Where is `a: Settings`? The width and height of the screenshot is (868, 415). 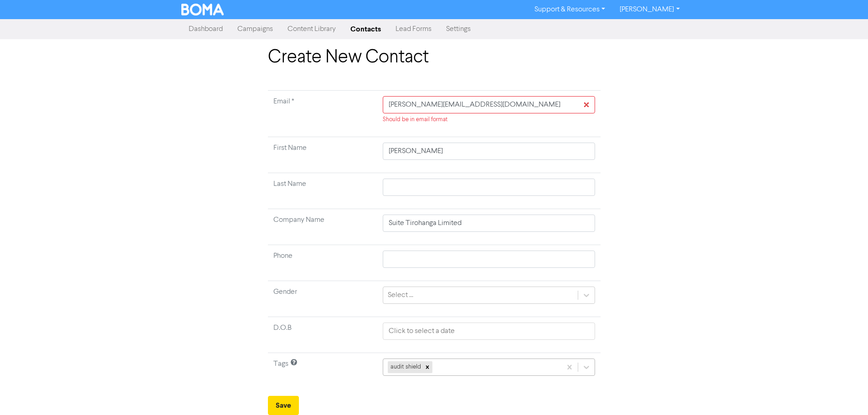 a: Settings is located at coordinates (458, 29).